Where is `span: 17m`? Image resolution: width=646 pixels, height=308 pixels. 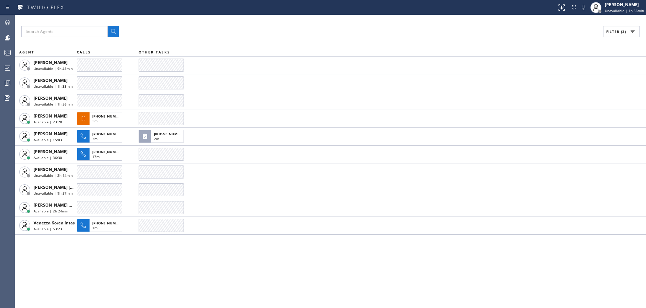 span: 17m is located at coordinates (96, 157).